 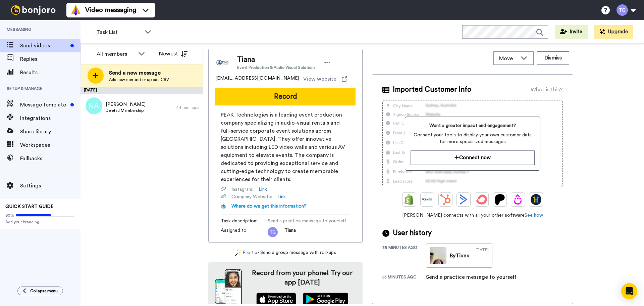 What do you see at coordinates (508, 59) in the screenshot?
I see `span: Move` at bounding box center [508, 59].